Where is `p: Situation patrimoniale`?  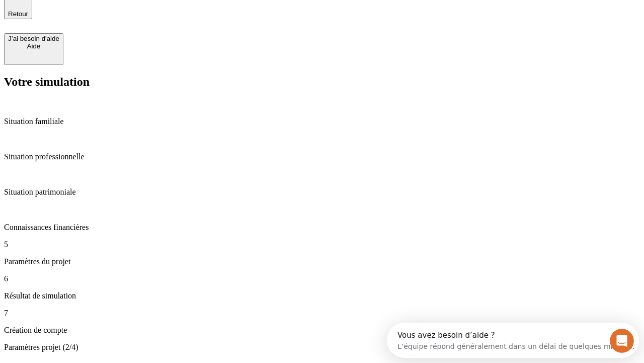 p: Situation patrimoniale is located at coordinates (322, 192).